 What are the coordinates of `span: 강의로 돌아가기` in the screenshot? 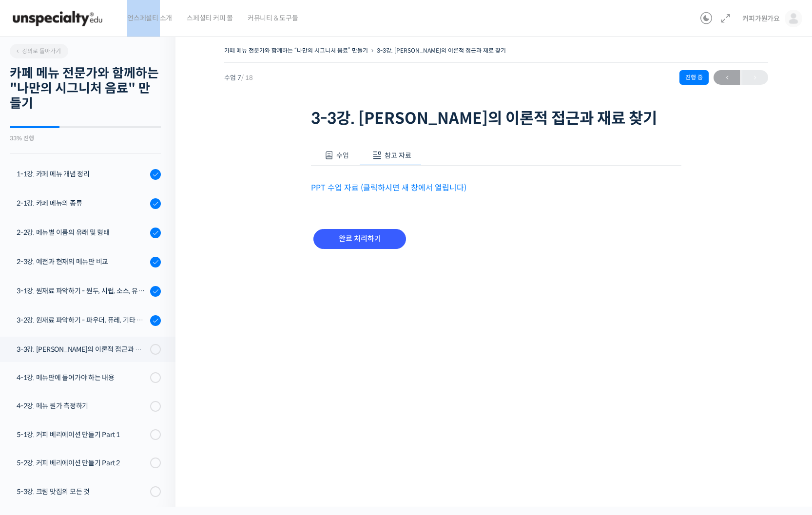 It's located at (37, 50).